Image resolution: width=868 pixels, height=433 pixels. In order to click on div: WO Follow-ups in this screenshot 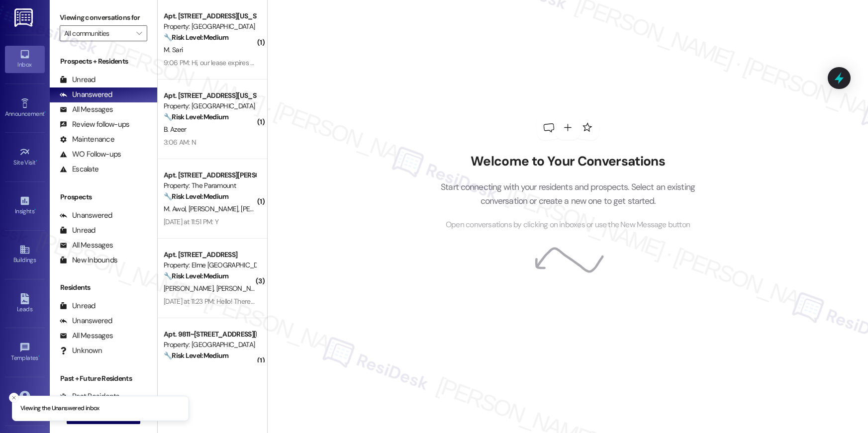, I will do `click(90, 154)`.